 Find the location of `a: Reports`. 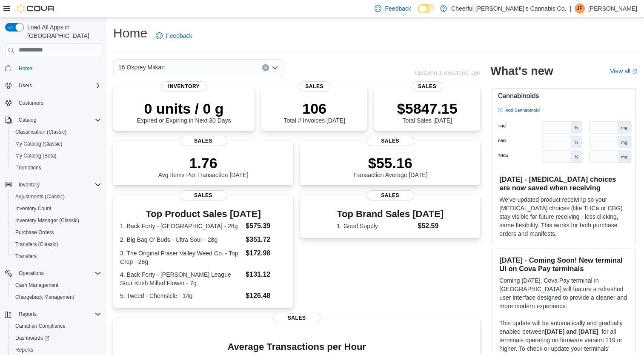

a: Reports is located at coordinates (24, 350).